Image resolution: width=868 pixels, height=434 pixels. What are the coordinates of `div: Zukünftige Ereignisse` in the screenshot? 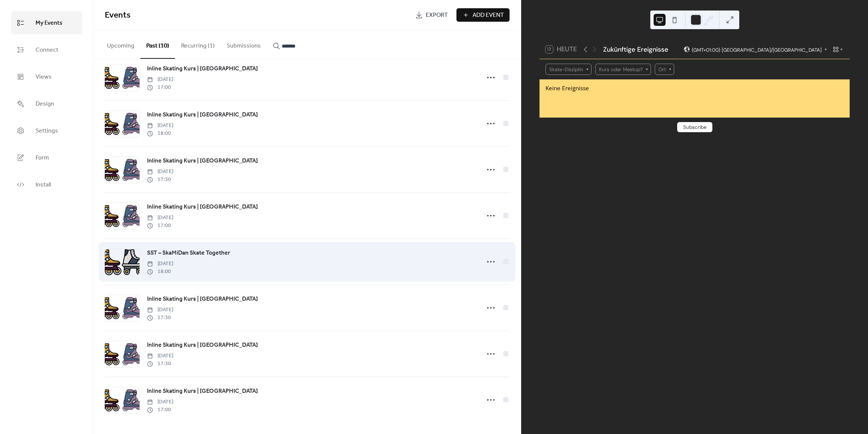 It's located at (636, 49).